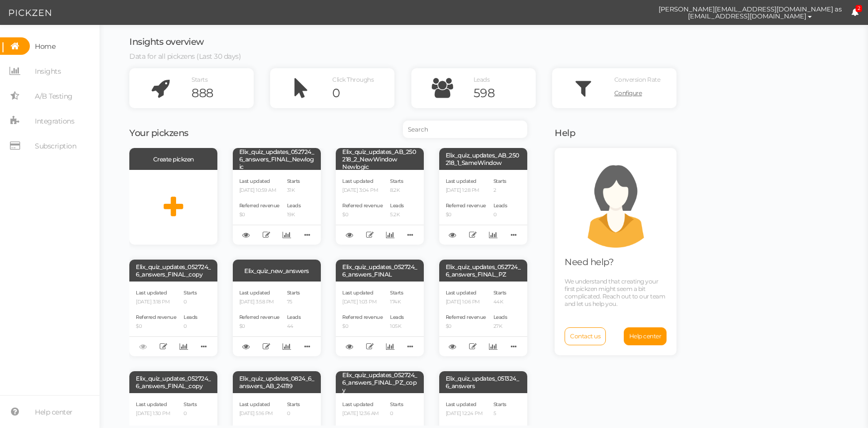 The width and height of the screenshot is (868, 428). What do you see at coordinates (276, 159) in the screenshot?
I see `div: Elix_quiz_updates_052724_6_answers_FINAL_Newlogic` at bounding box center [276, 159].